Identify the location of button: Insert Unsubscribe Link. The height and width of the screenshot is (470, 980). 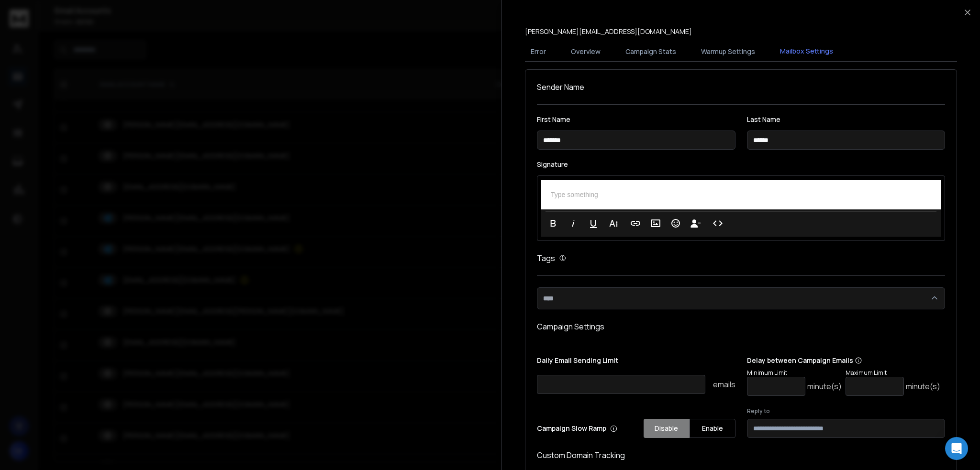
(696, 224).